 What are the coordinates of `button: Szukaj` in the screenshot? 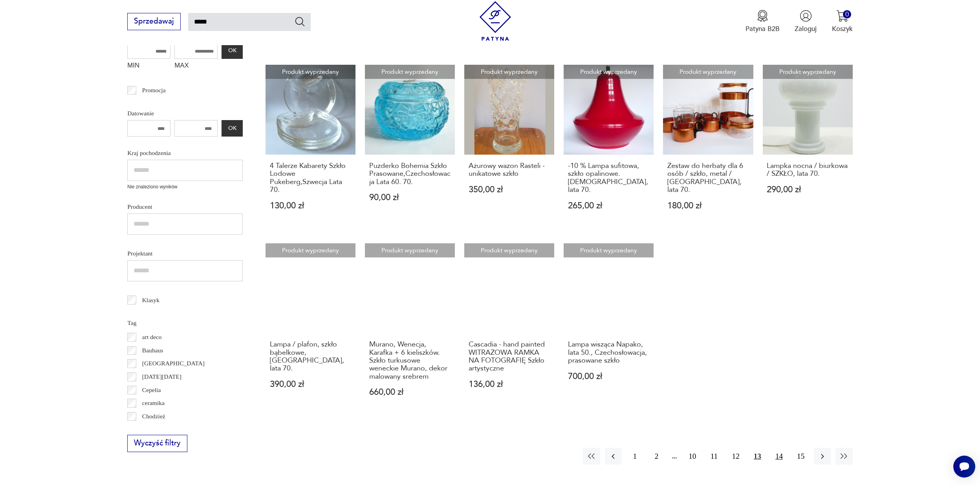 It's located at (300, 21).